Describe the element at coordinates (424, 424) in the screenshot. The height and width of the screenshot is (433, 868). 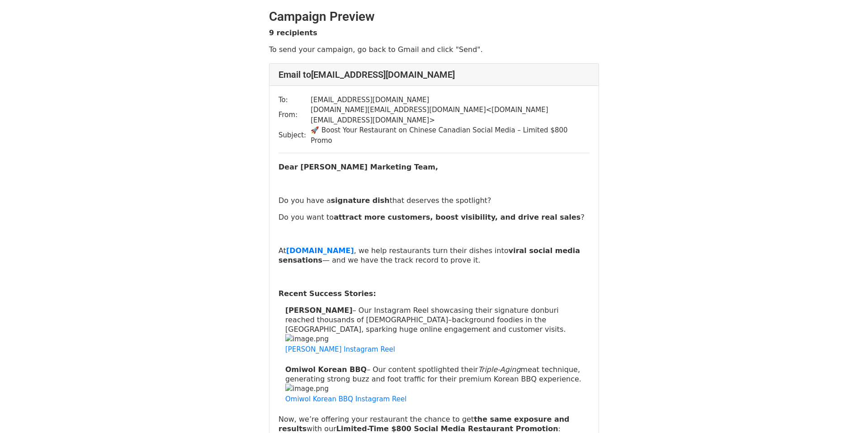
I see `b: the same exposure and results` at that location.